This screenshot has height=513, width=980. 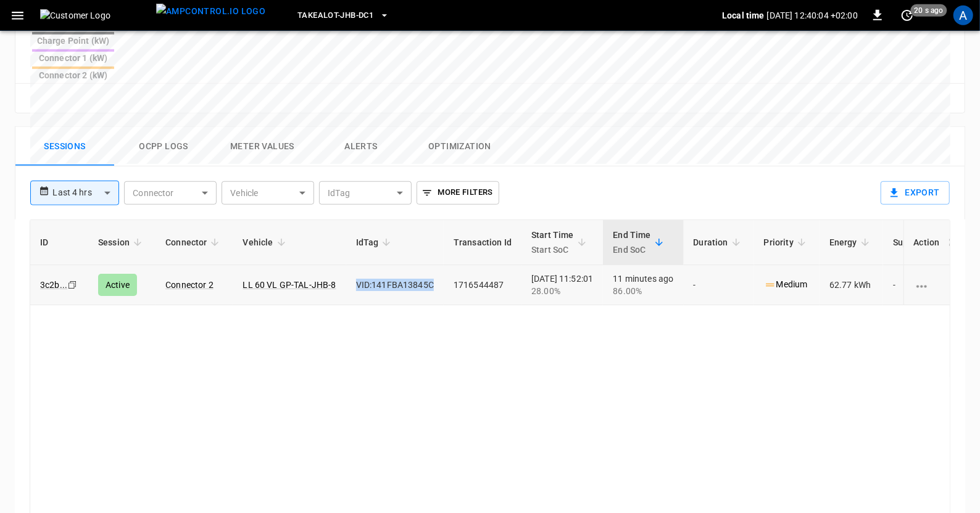 I want to click on span: Duration, so click(x=719, y=242).